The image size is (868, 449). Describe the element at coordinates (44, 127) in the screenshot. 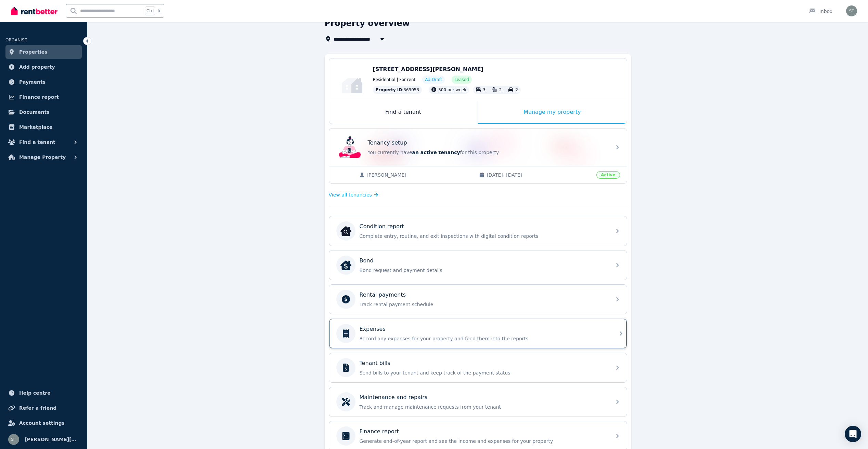

I see `a: Marketplace` at that location.